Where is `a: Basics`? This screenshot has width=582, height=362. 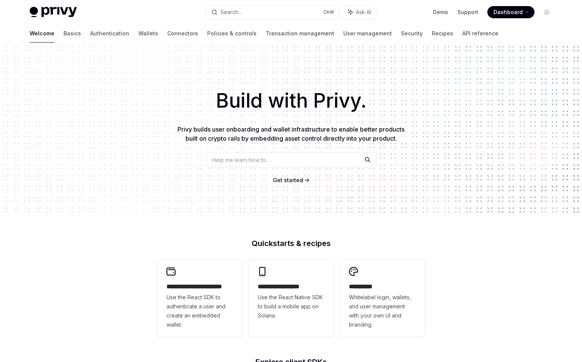 a: Basics is located at coordinates (72, 33).